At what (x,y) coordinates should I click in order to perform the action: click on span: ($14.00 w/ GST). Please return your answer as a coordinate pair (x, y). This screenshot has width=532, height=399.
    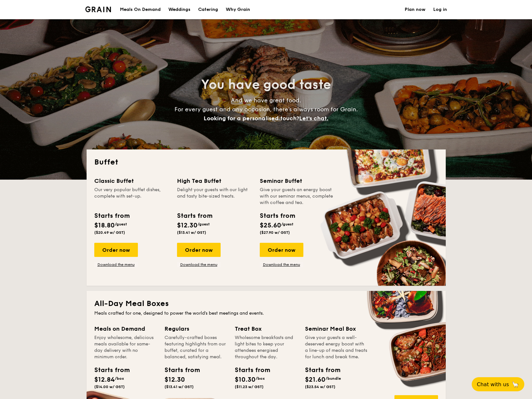
    Looking at the image, I should click on (110, 387).